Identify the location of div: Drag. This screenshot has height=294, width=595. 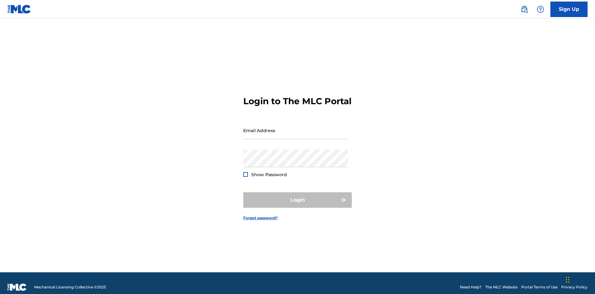
(567, 279).